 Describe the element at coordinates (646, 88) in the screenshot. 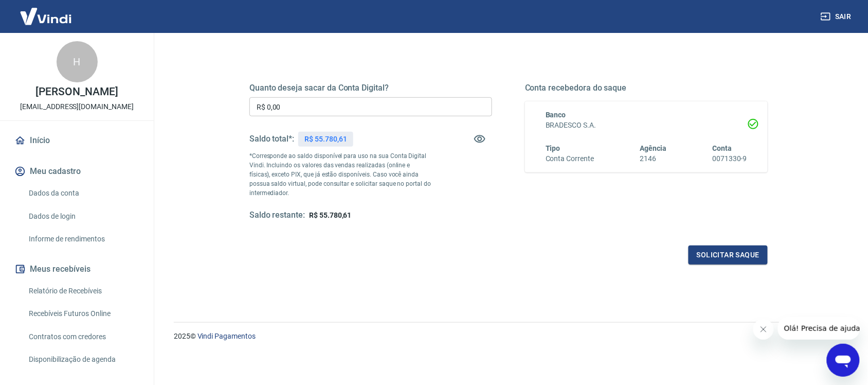

I see `h5: Conta recebedora do saque` at that location.